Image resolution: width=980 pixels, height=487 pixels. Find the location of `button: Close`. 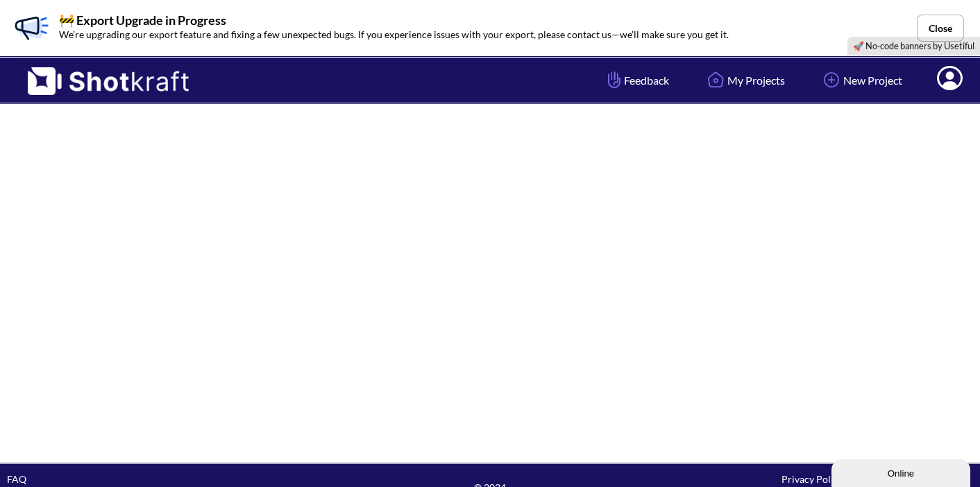

button: Close is located at coordinates (940, 27).